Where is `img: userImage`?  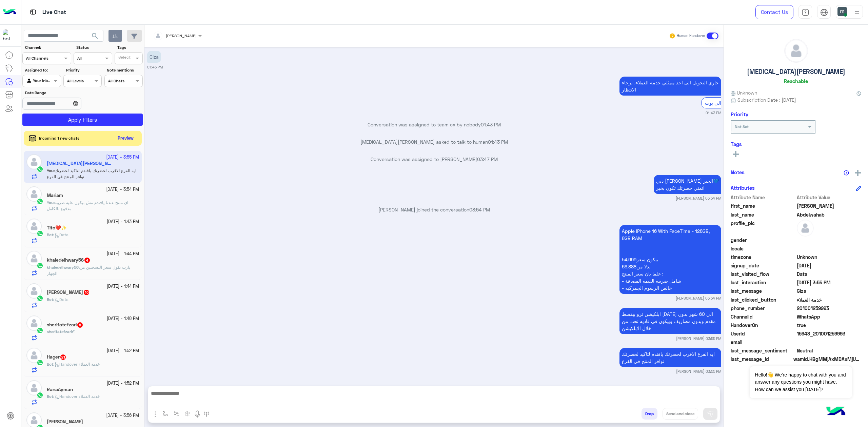
img: userImage is located at coordinates (842, 12).